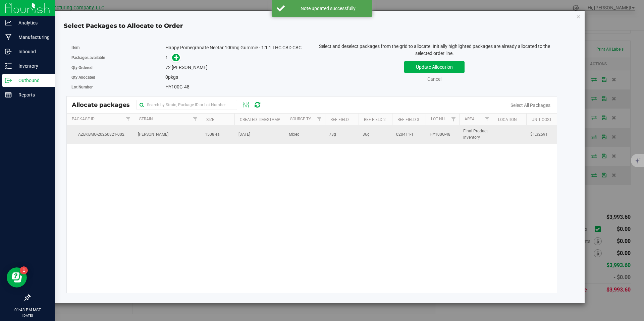 The image size is (644, 321). I want to click on p: Outbound, so click(32, 80).